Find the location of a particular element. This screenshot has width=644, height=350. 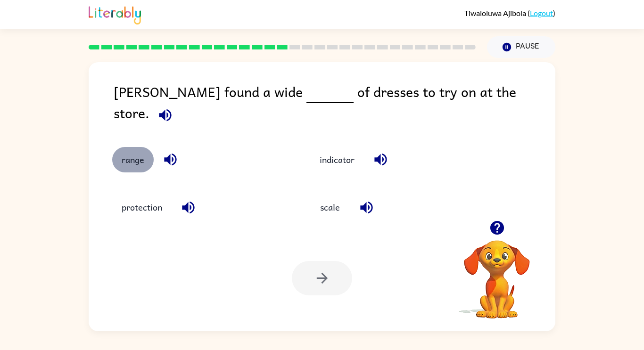

a: Logout is located at coordinates (541, 13).